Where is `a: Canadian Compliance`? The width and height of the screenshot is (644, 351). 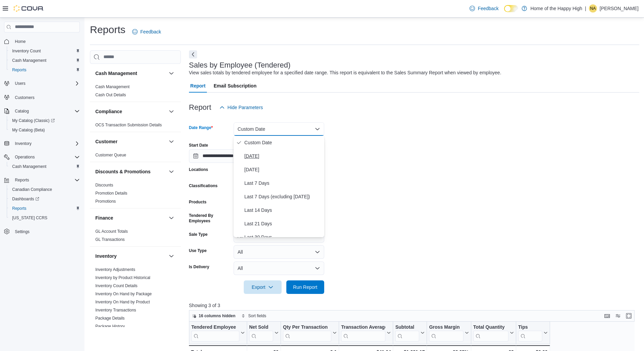
a: Canadian Compliance is located at coordinates (32, 190).